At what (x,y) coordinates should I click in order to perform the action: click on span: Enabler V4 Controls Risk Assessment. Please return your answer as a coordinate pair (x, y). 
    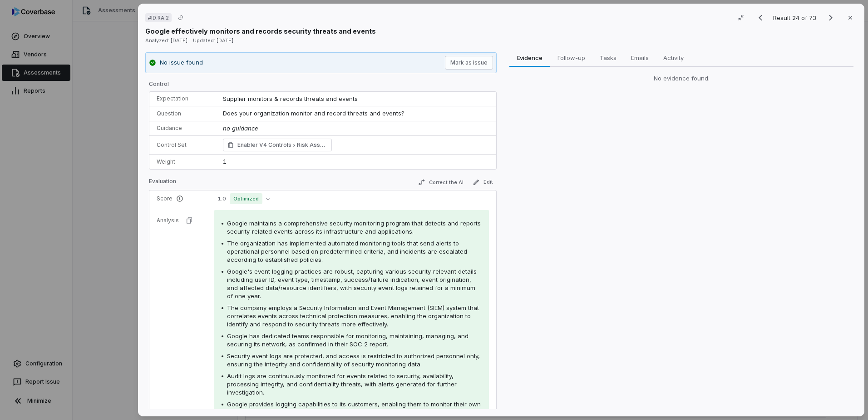
    Looking at the image, I should click on (283, 145).